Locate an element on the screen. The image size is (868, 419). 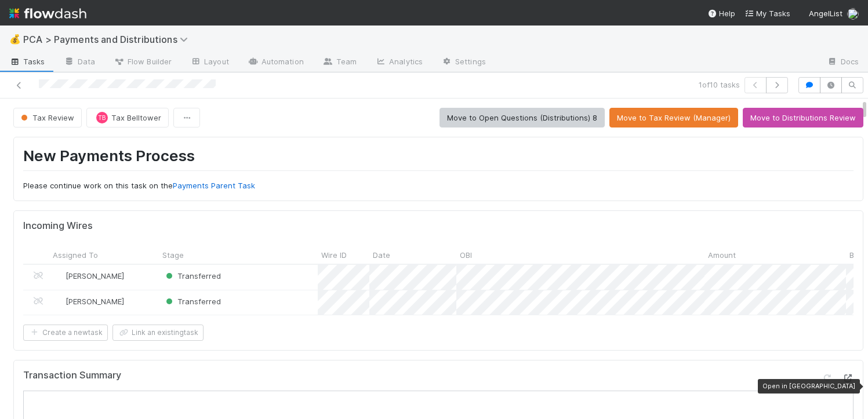
span: Stage is located at coordinates (173, 255).